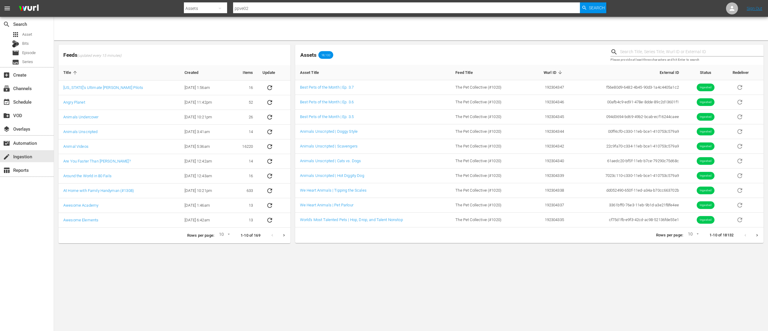 This screenshot has width=768, height=331. Describe the element at coordinates (755, 8) in the screenshot. I see `a: Sign Out` at that location.